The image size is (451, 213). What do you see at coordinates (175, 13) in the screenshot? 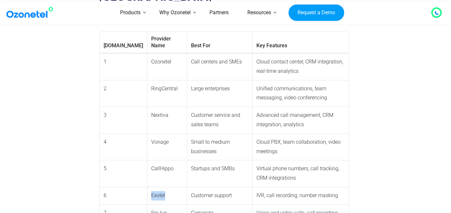
I see `a: Why Ozonetel` at bounding box center [175, 13].